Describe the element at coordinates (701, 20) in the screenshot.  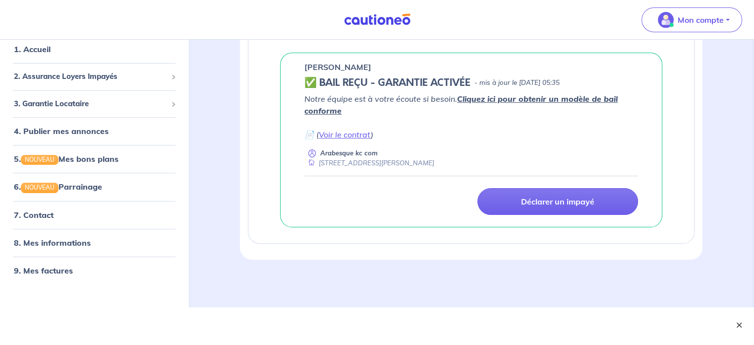
I see `p: Mon compte` at that location.